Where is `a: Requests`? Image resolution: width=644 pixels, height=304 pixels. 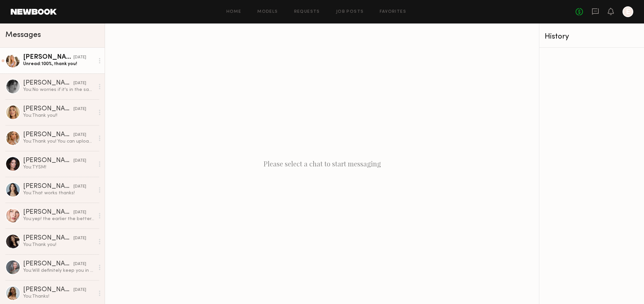
a: Requests is located at coordinates (307, 12).